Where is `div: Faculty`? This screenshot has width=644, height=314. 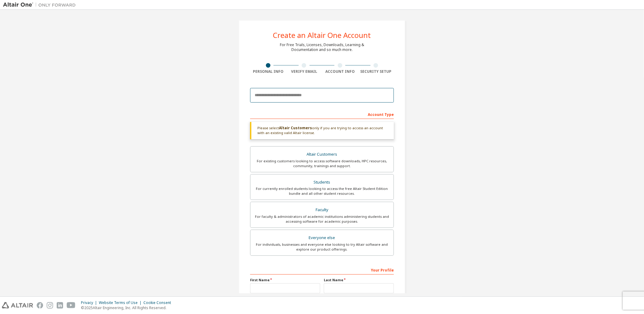 div: Faculty is located at coordinates (322, 210).